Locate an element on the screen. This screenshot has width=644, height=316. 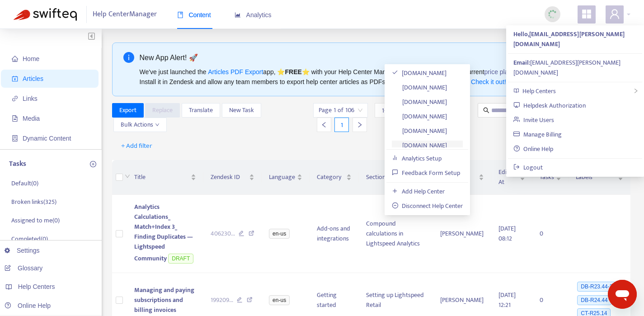
span: right is located at coordinates (360, 125).